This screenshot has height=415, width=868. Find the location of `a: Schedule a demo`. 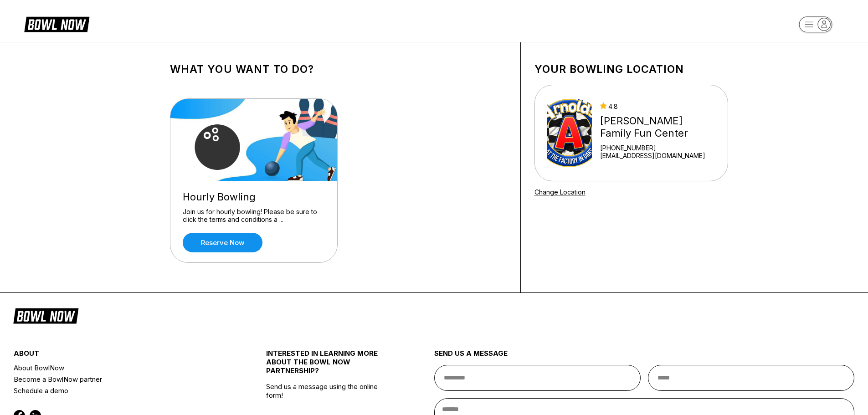

a: Schedule a demo is located at coordinates (118, 390).